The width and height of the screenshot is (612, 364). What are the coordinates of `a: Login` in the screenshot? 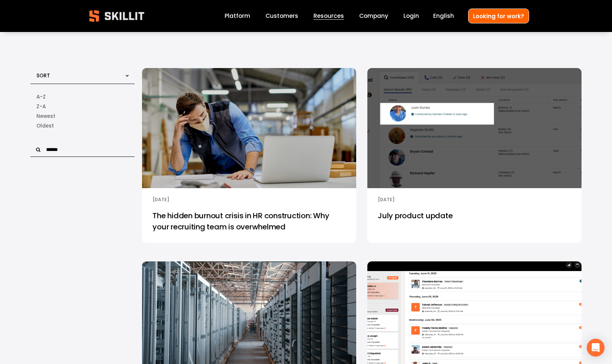 It's located at (411, 16).